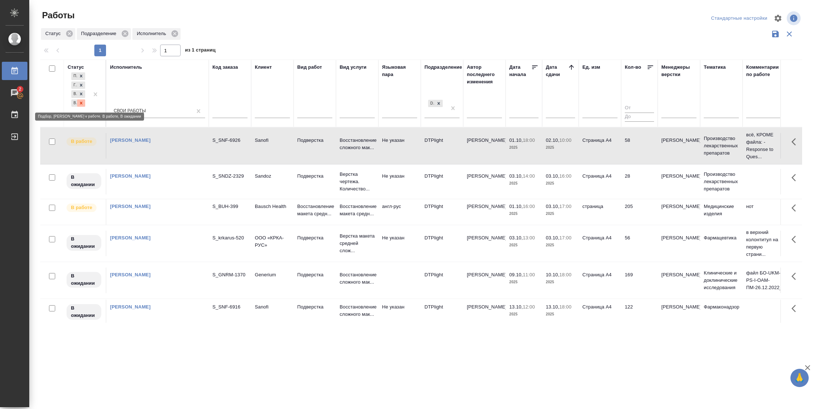 The image size is (816, 409). What do you see at coordinates (528, 238) in the screenshot?
I see `p: 13:00` at bounding box center [528, 238].